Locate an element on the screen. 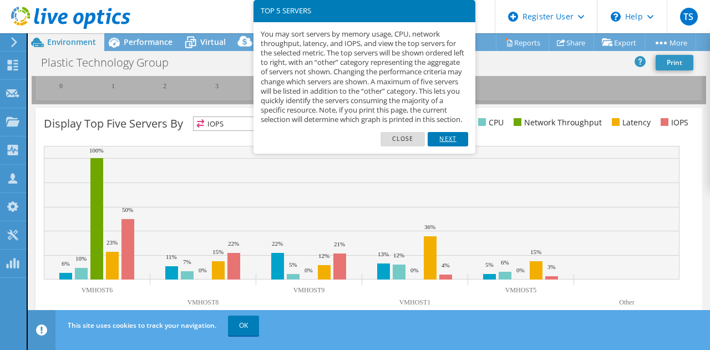 The image size is (710, 350). a: More is located at coordinates (670, 42).